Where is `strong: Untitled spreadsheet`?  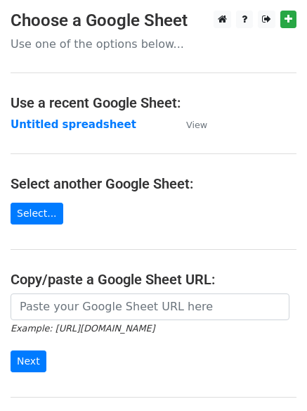 strong: Untitled spreadsheet is located at coordinates (73, 124).